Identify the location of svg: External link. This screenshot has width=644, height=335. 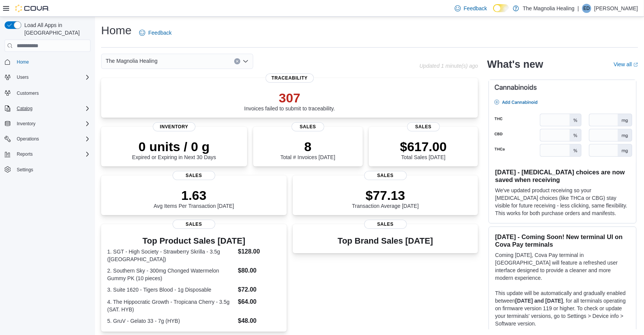
(635, 65).